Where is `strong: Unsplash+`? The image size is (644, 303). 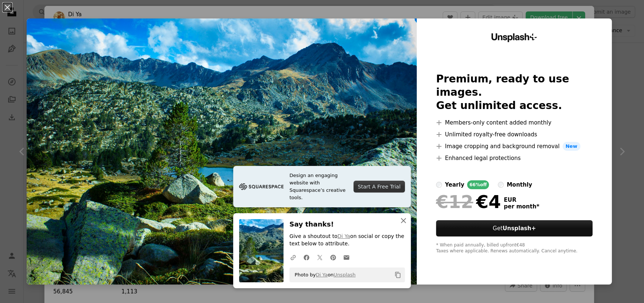
strong: Unsplash+ is located at coordinates (519, 228).